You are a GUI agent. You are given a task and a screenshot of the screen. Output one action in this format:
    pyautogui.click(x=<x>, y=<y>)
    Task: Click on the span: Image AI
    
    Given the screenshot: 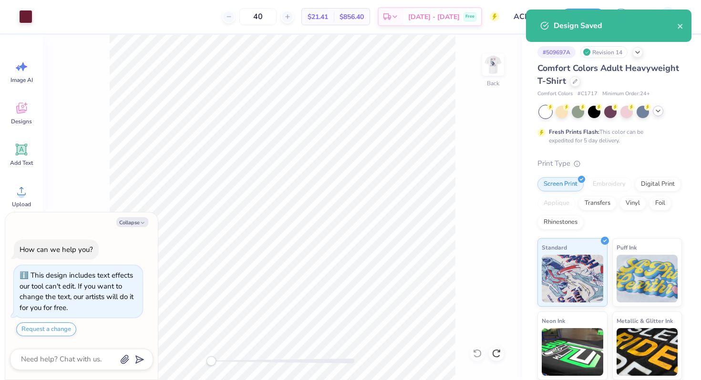 What is the action you would take?
    pyautogui.click(x=21, y=80)
    